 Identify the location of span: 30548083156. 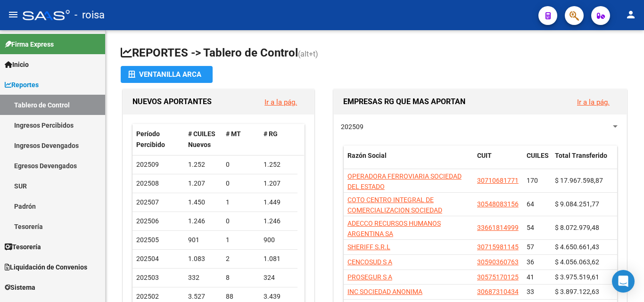
(498, 204).